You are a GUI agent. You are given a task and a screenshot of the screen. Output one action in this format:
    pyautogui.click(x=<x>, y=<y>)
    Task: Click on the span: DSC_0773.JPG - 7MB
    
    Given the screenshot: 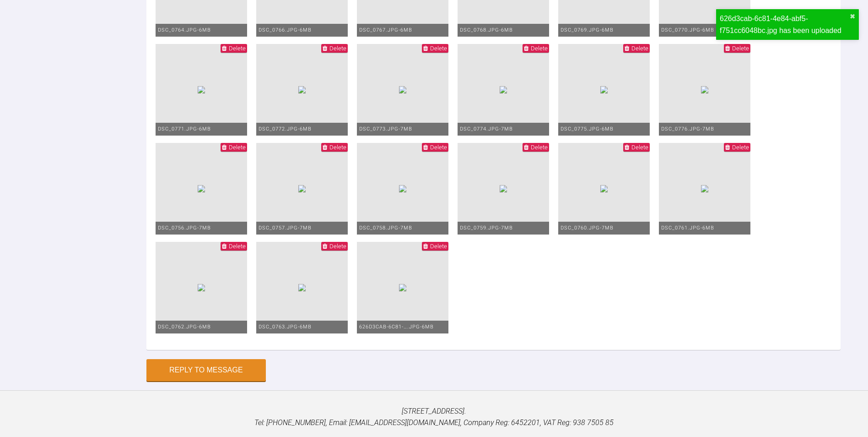 What is the action you would take?
    pyautogui.click(x=386, y=128)
    